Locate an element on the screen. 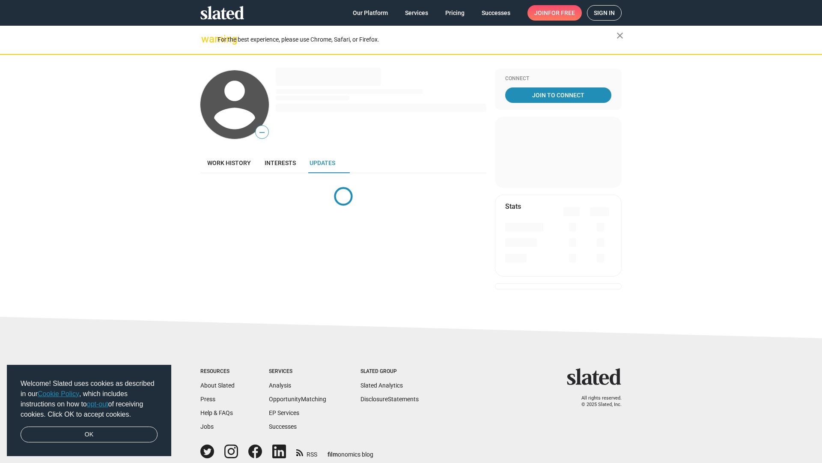 The height and width of the screenshot is (463, 822). a: Interests is located at coordinates (280, 163).